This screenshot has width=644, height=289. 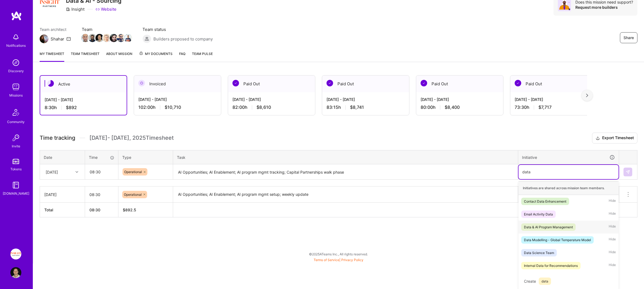 What do you see at coordinates (16, 113) in the screenshot?
I see `img: Community` at bounding box center [16, 113].